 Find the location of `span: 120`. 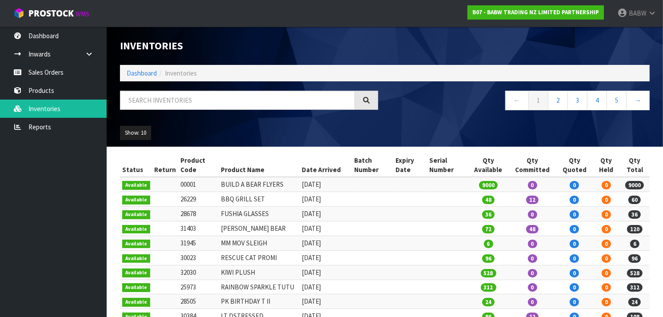

span: 120 is located at coordinates (635, 229).